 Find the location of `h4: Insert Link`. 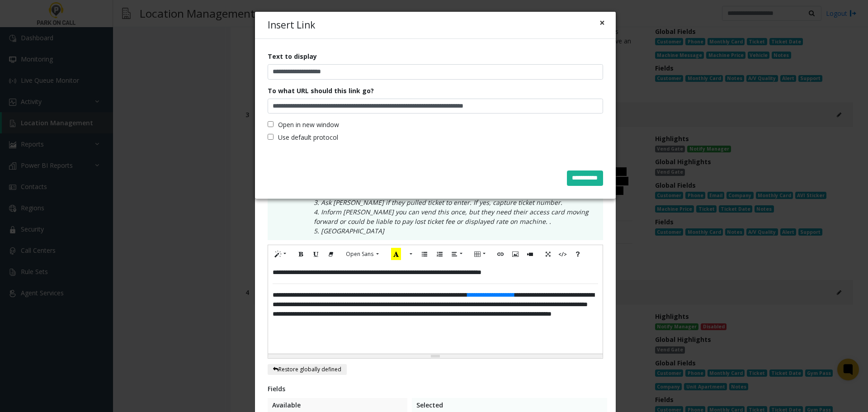

h4: Insert Link is located at coordinates (291, 25).